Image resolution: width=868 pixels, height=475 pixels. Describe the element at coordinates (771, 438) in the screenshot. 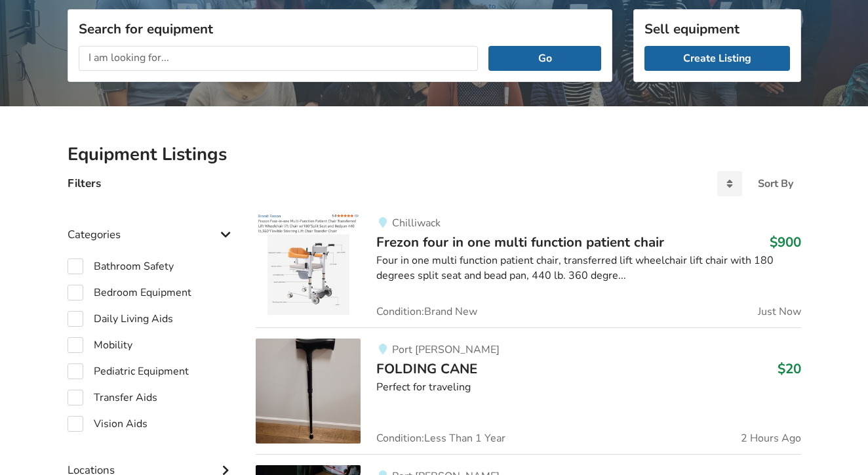

I see `span: 2 Hours Ago` at that location.